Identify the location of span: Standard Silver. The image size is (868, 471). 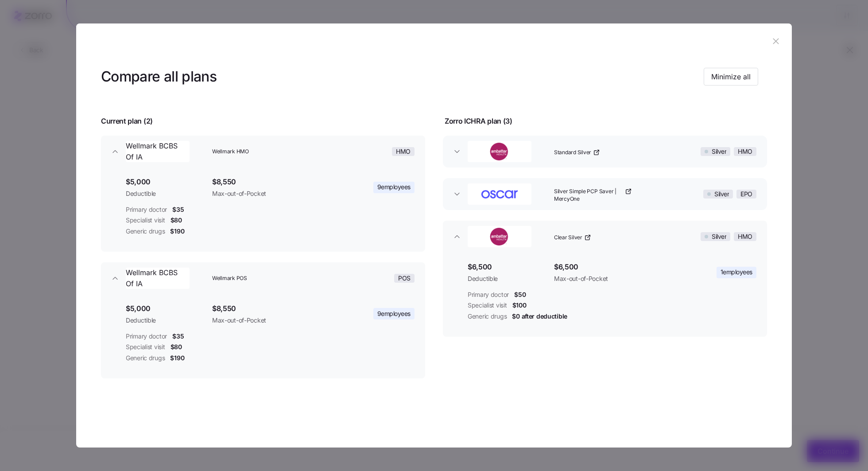
(573, 152).